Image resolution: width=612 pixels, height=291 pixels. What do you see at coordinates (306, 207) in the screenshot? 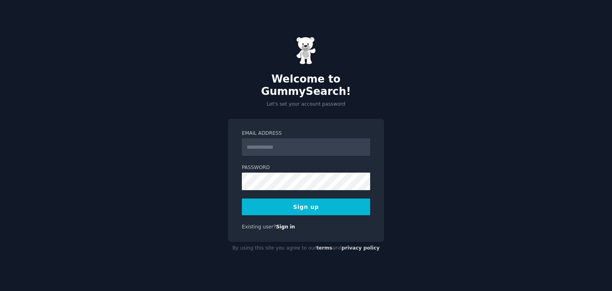
I see `button: Sign up` at bounding box center [306, 207].